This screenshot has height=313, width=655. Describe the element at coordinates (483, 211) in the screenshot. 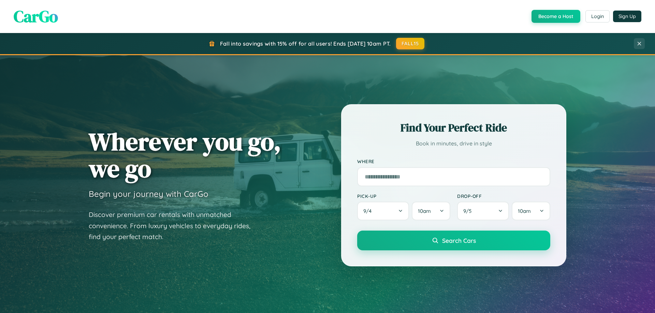

I see `button: 9/5` at that location.